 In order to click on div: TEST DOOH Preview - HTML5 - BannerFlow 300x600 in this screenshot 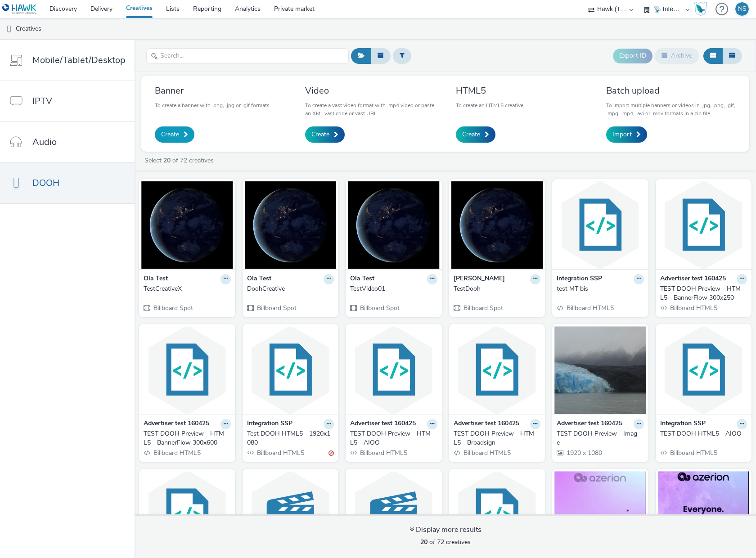, I will do `click(185, 438)`.